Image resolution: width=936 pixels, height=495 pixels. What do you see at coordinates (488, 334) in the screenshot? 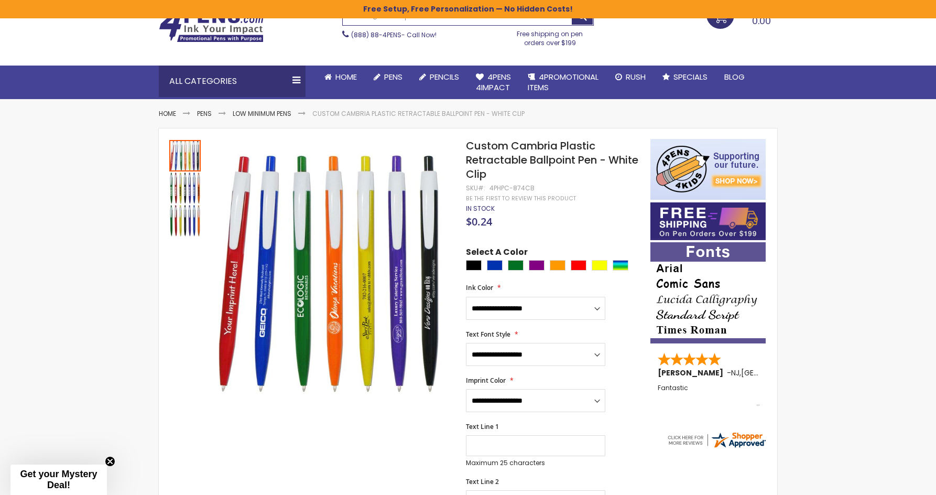
I see `span: Text Font Style` at bounding box center [488, 334].